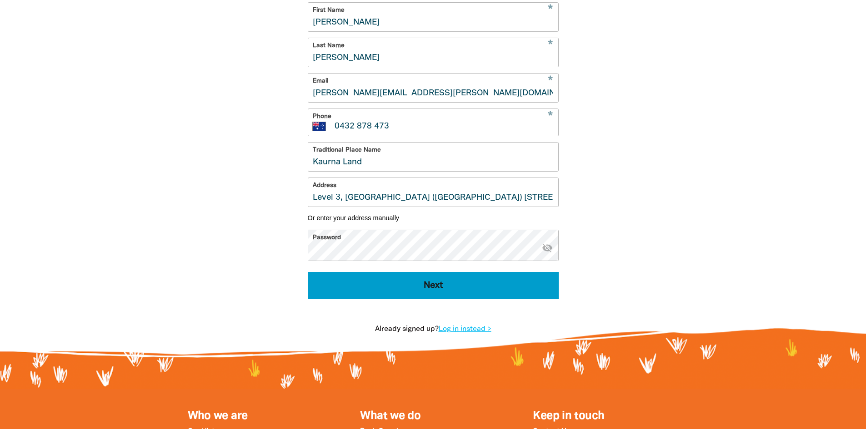 The image size is (866, 429). Describe the element at coordinates (465, 330) in the screenshot. I see `a: Log in instead >` at that location.